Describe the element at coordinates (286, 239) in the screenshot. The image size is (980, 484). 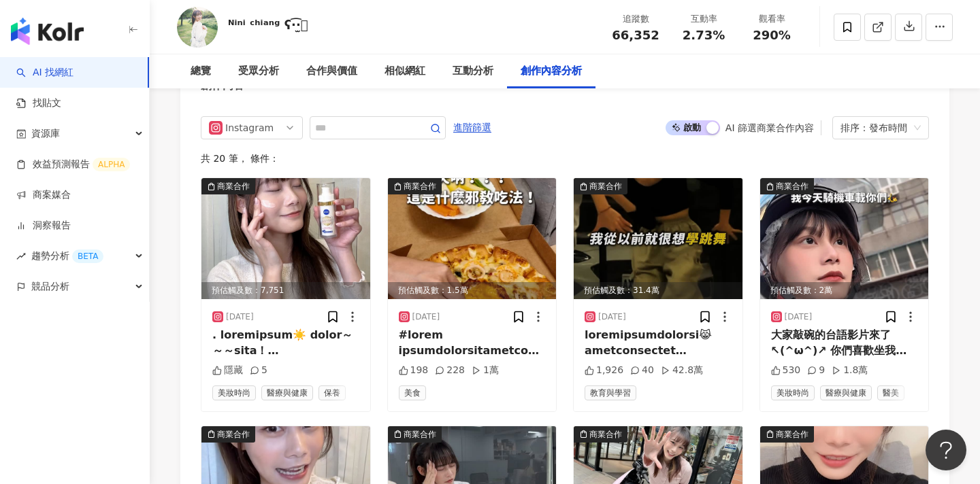
I see `div: post-image商業合作預估觸及數：7,751` at that location.